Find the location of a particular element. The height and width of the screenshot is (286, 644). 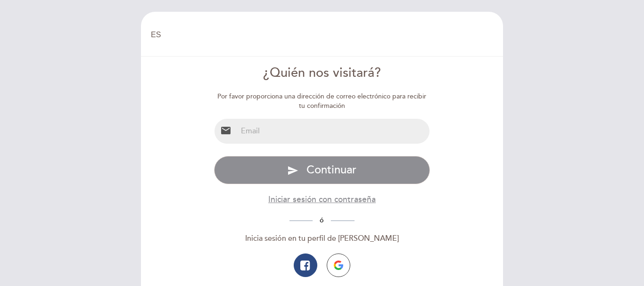

div: ¿Quién nos visitará? is located at coordinates (322, 73).